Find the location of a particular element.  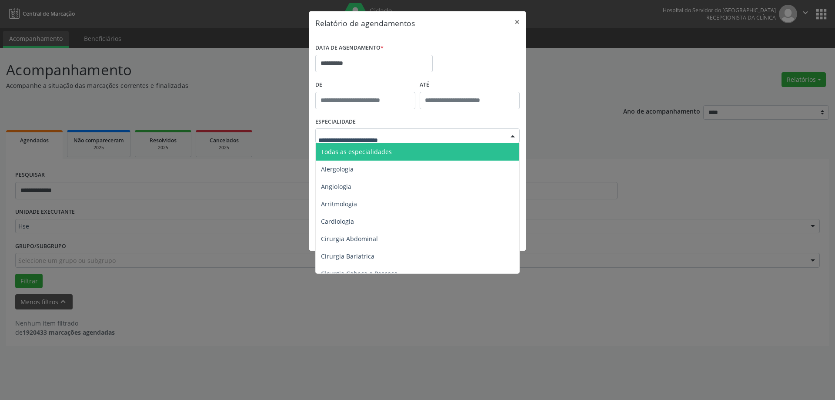

label: DATA DE AGENDAMENTO is located at coordinates (349, 48).